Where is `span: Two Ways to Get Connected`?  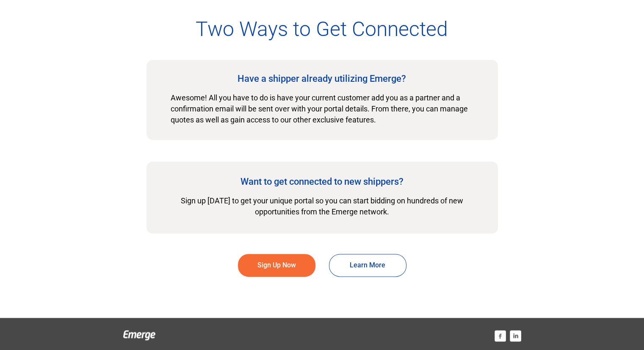 span: Two Ways to Get Connected is located at coordinates (322, 29).